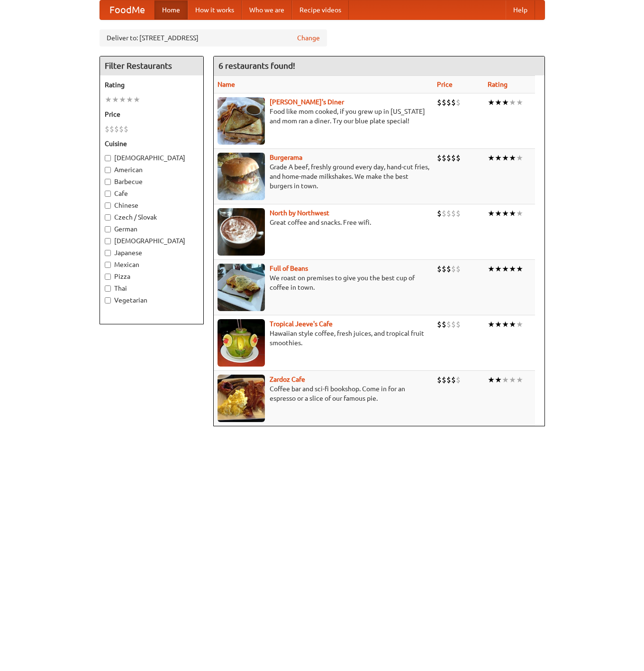 The image size is (644, 671). What do you see at coordinates (127, 10) in the screenshot?
I see `a: FoodMe` at bounding box center [127, 10].